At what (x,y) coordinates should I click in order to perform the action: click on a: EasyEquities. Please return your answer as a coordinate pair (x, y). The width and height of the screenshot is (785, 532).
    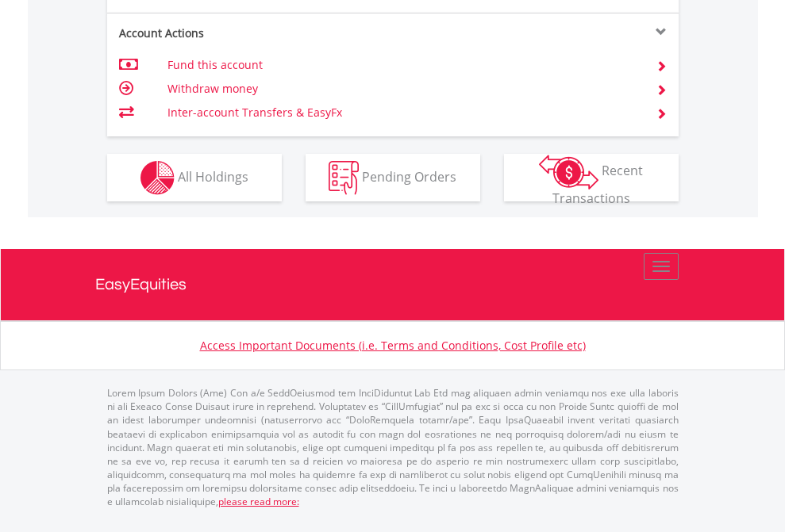
    Looking at the image, I should click on (392, 285).